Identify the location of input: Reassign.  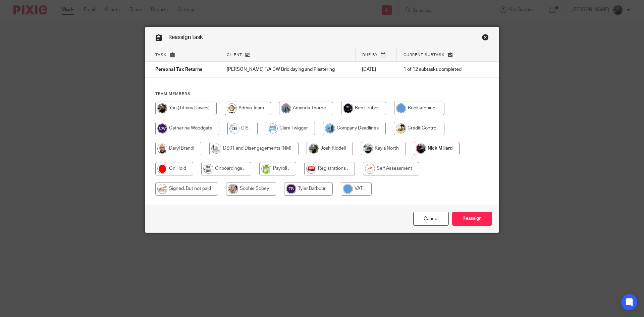
(472, 219).